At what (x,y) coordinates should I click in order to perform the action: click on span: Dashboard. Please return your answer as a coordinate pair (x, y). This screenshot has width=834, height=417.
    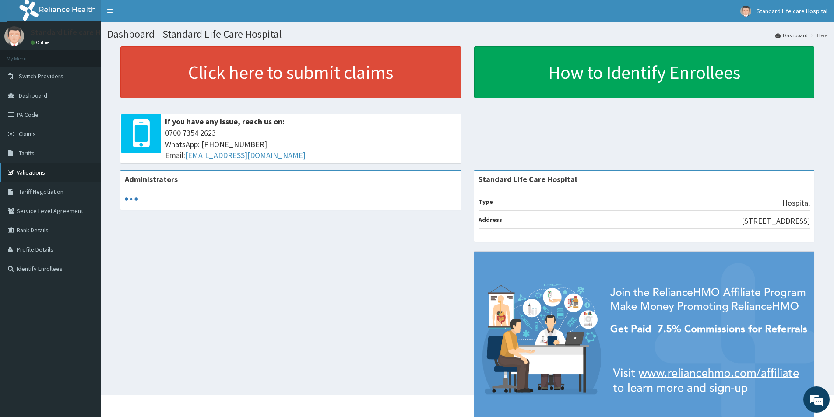
    Looking at the image, I should click on (33, 95).